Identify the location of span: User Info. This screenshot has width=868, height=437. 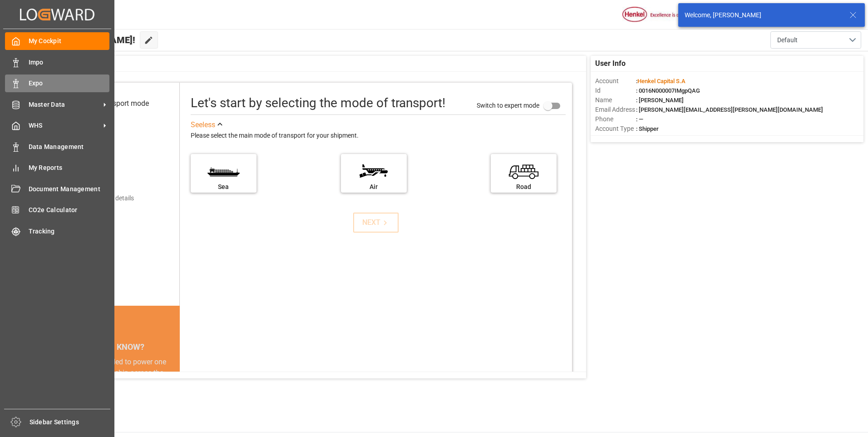
(610, 64).